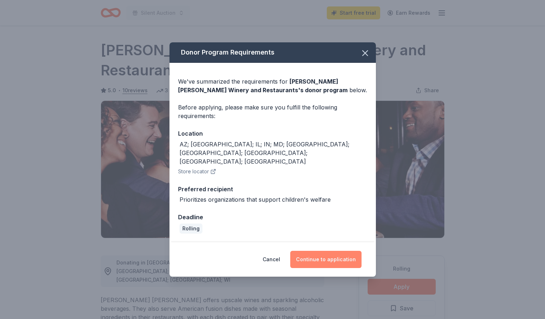  I want to click on div: Location, so click(273, 133).